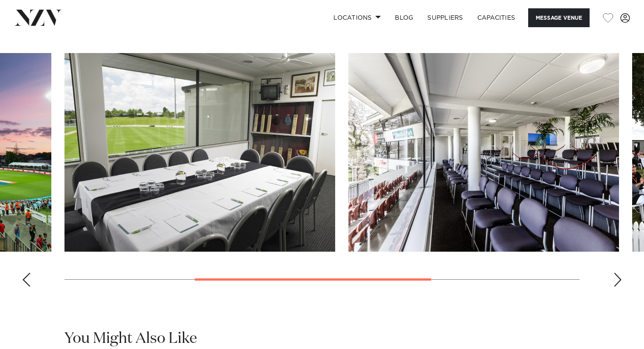 The width and height of the screenshot is (644, 349). I want to click on img: nzv-logo.png, so click(38, 18).